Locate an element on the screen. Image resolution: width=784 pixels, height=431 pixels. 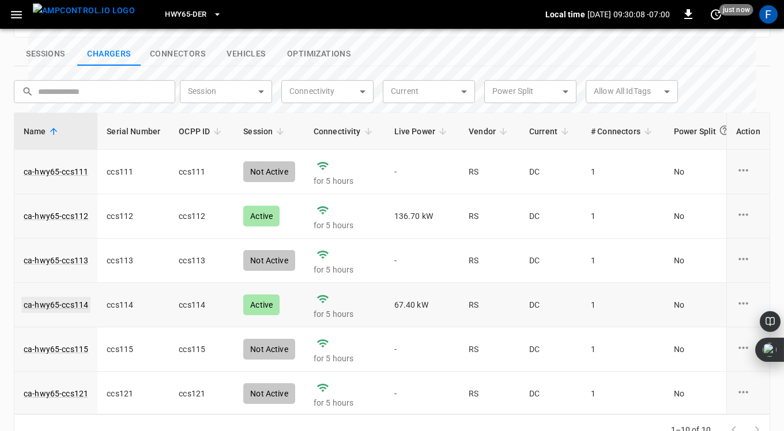
a: ca-hwy65-ccs111 is located at coordinates (56, 172).